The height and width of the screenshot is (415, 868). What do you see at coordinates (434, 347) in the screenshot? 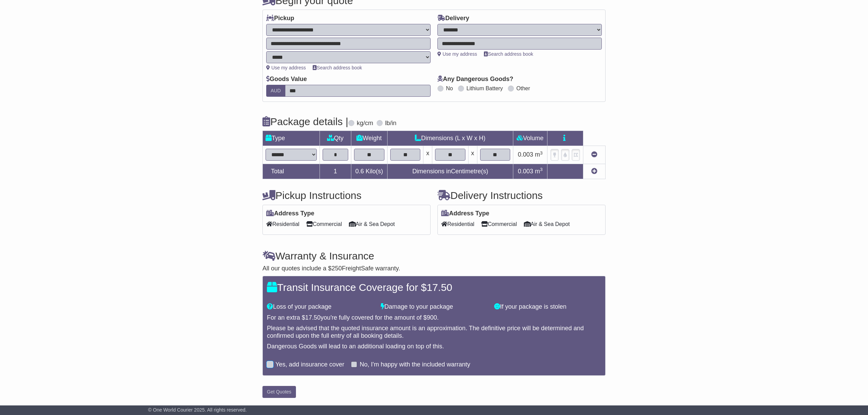
I see `div: Dangerous Goods will lead to an additional loading on top of this.` at bounding box center [434, 347].